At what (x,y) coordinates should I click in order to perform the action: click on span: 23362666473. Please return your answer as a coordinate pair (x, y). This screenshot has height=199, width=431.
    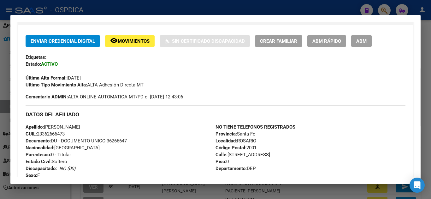
    Looking at the image, I should click on (45, 134).